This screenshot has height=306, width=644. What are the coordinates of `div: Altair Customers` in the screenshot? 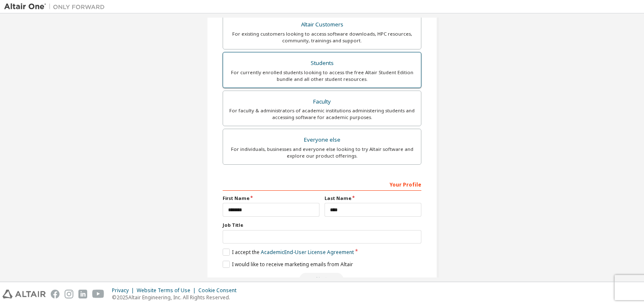 It's located at (322, 25).